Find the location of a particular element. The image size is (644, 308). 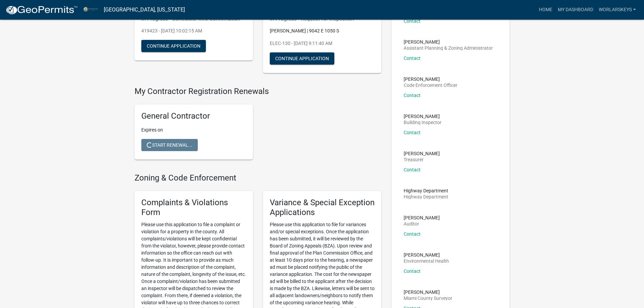

h4: Zoning & Code Enforcement is located at coordinates (258, 178).